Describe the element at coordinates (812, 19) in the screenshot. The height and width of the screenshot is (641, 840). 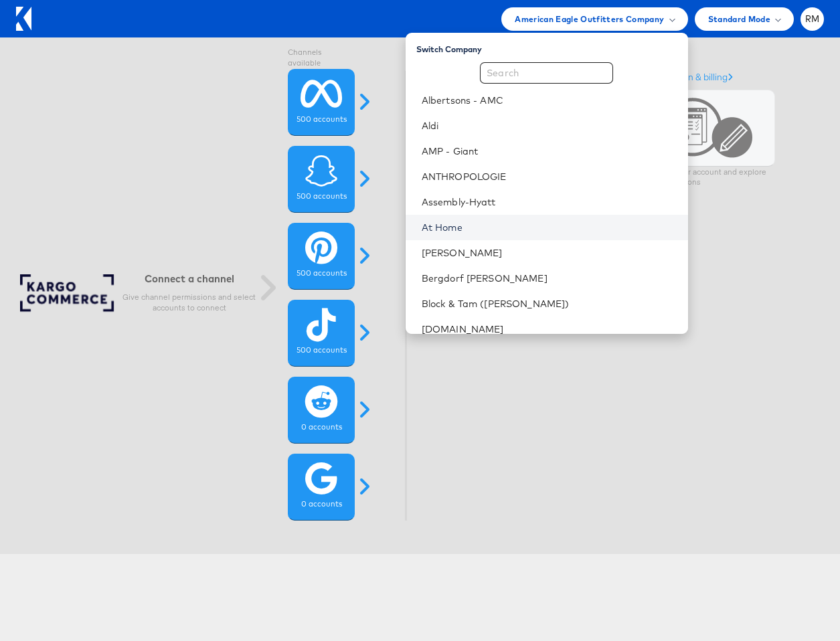
I see `span: RM` at that location.